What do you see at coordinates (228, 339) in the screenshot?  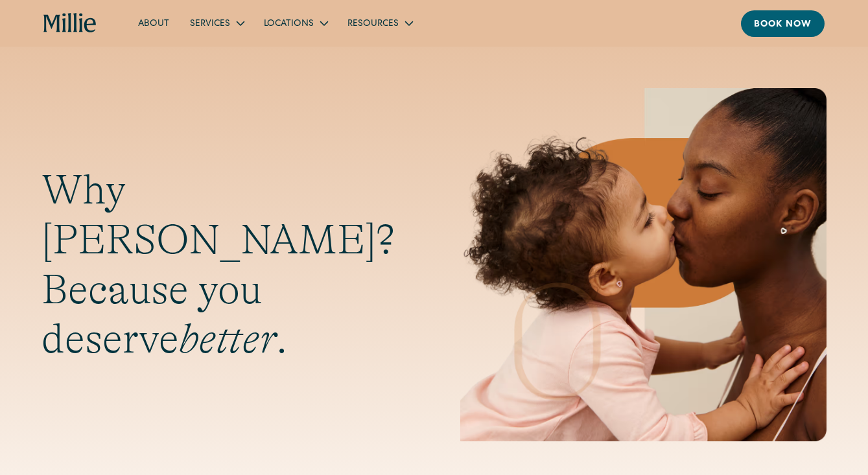 I see `em: better` at bounding box center [228, 339].